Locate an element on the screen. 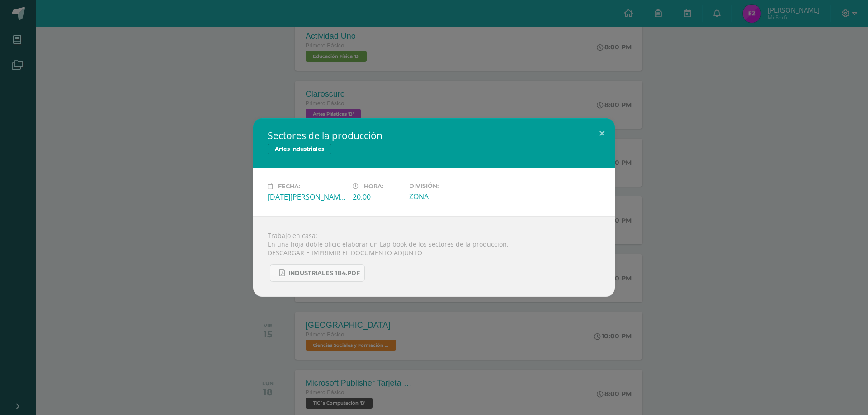 This screenshot has width=868, height=415. span: Fecha: is located at coordinates (289, 186).